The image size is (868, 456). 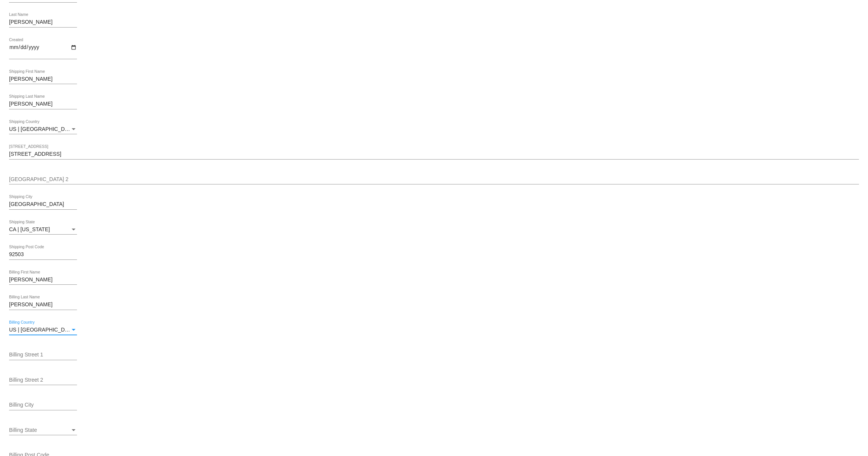 What do you see at coordinates (43, 104) in the screenshot?
I see `input: Shipping Last Name` at bounding box center [43, 104].